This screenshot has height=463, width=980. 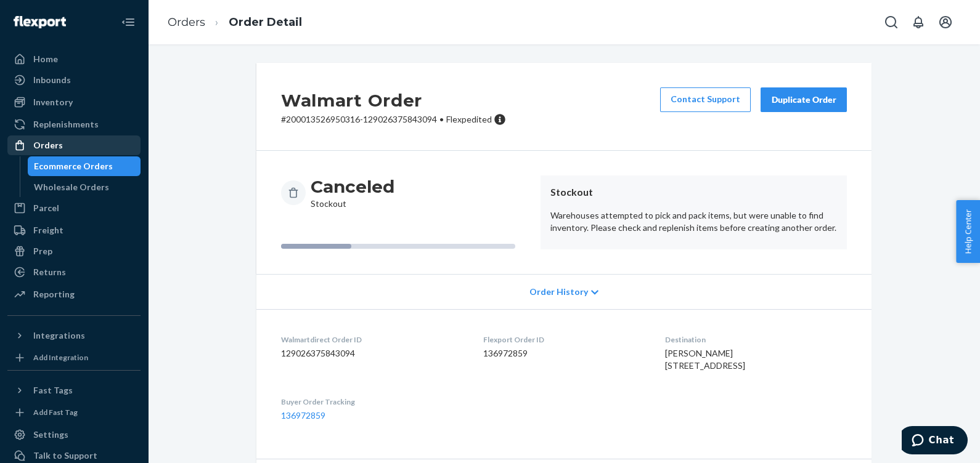 What do you see at coordinates (84, 166) in the screenshot?
I see `a: Ecommerce Orders` at bounding box center [84, 166].